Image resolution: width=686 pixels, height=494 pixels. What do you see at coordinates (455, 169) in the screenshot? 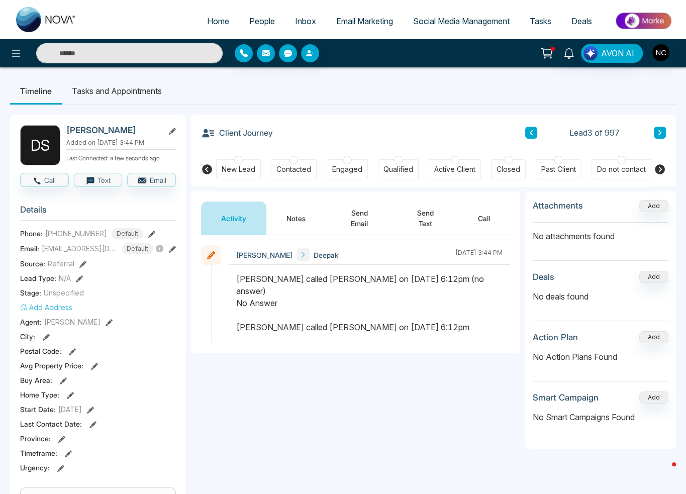
I see `div: Active Client` at bounding box center [455, 169].